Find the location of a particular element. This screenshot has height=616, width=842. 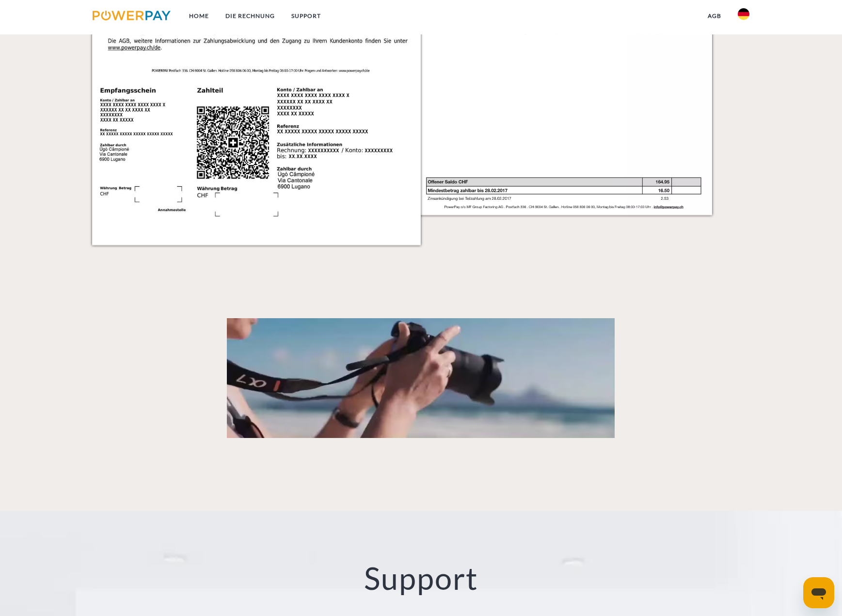

a: Fallback Image is located at coordinates (421, 377).